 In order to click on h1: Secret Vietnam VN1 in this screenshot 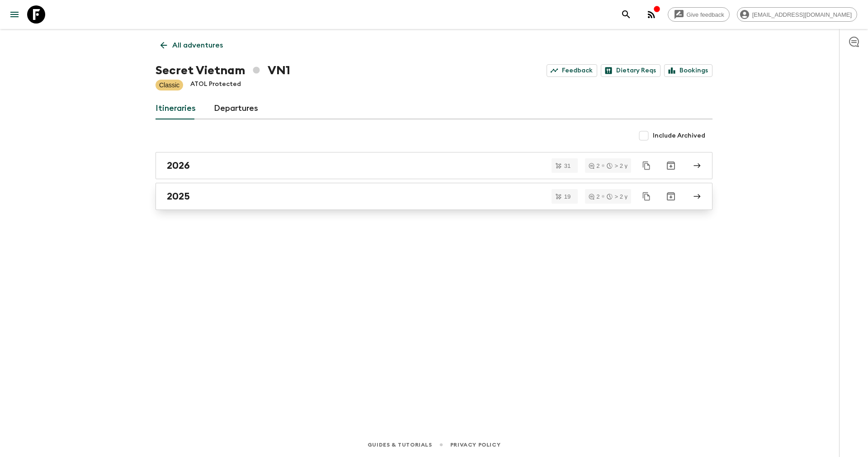, I will do `click(223, 71)`.